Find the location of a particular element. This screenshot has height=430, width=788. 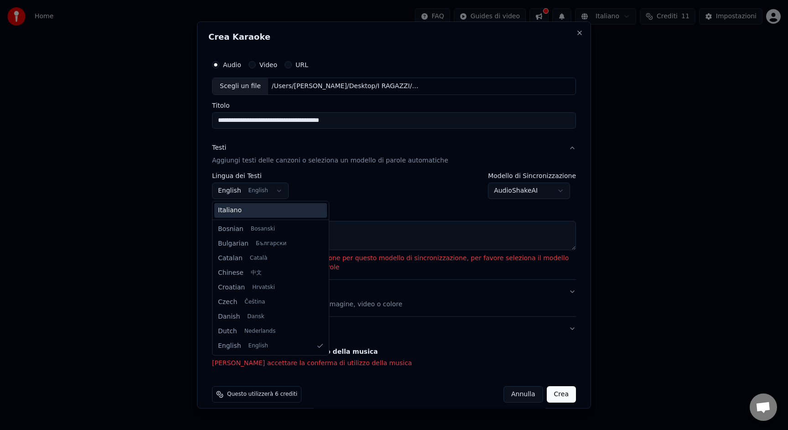

span: Nederlands is located at coordinates (260, 331).